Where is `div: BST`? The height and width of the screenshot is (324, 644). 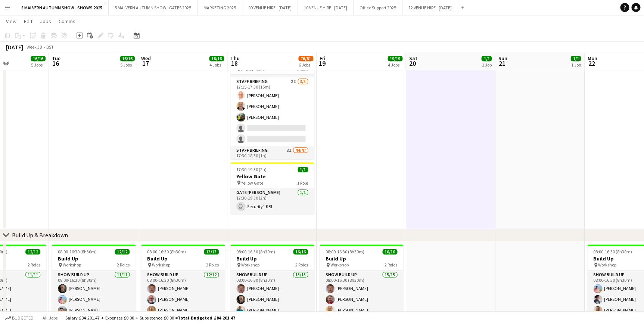
div: BST is located at coordinates (50, 46).